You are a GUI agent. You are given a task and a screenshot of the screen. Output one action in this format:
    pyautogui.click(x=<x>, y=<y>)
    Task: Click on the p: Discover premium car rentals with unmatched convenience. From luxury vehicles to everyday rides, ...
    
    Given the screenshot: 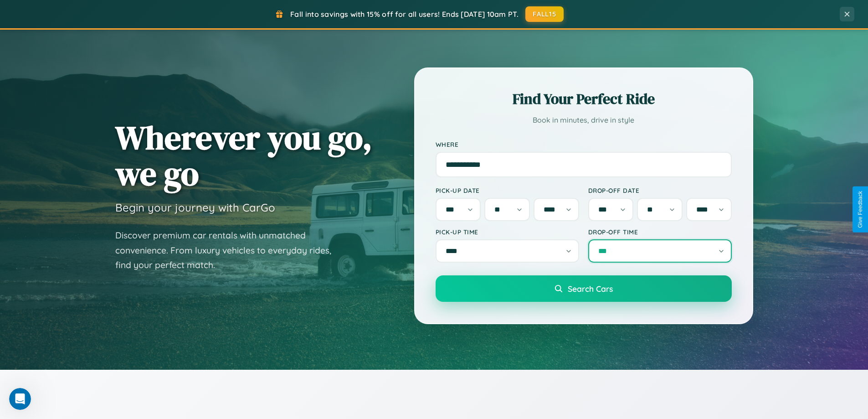 What is the action you would take?
    pyautogui.click(x=229, y=251)
    